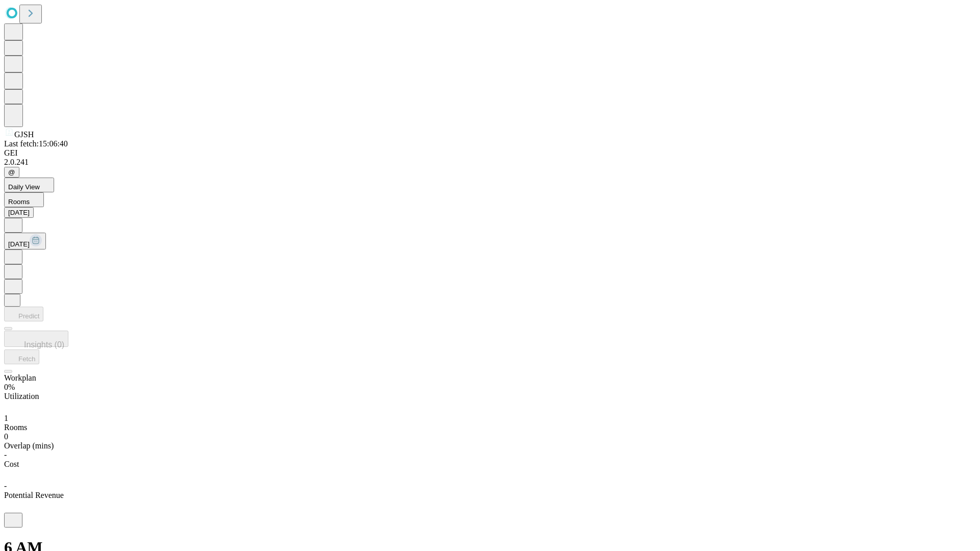 This screenshot has width=980, height=551. Describe the element at coordinates (44, 344) in the screenshot. I see `span: Insights (0)` at that location.